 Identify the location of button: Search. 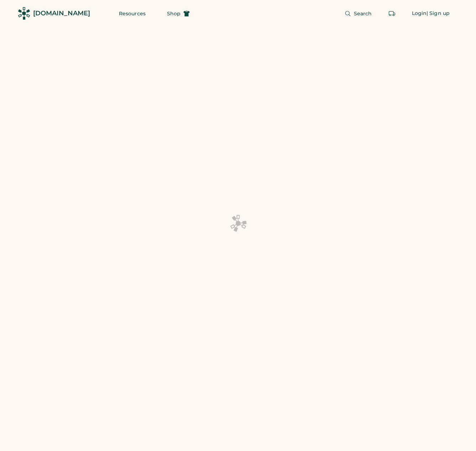
(358, 14).